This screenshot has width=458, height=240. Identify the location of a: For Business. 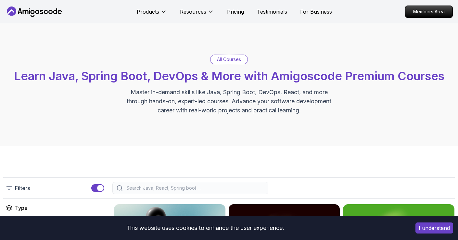
(316, 12).